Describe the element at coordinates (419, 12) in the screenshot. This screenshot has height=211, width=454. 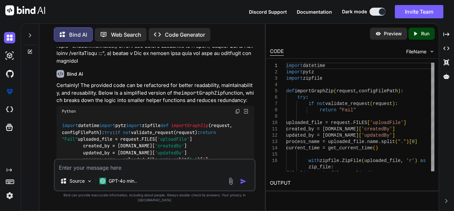
I see `button: Invite Team` at that location.